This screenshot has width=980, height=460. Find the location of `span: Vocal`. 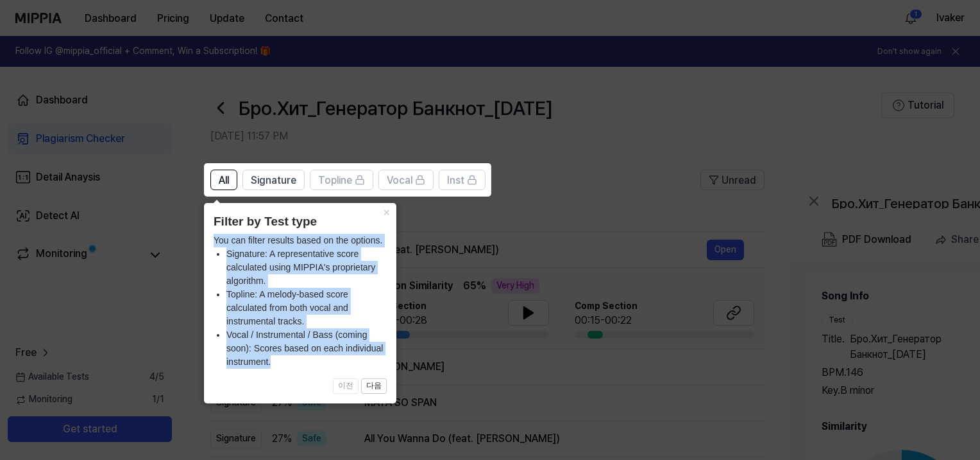

span: Vocal is located at coordinates (399, 181).